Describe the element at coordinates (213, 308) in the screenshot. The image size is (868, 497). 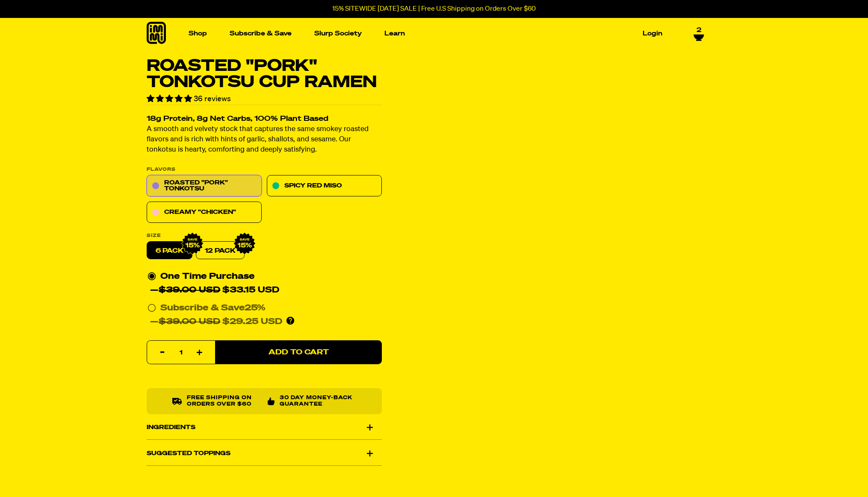
I see `div: Subscribe & Save` at that location.